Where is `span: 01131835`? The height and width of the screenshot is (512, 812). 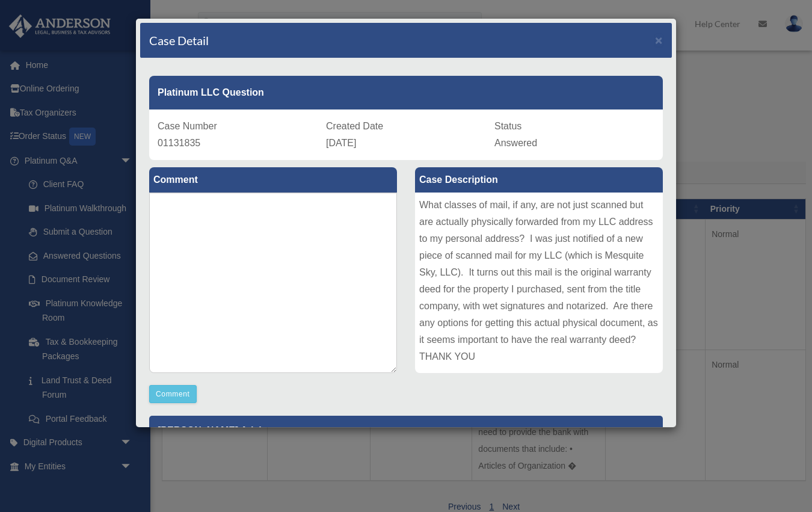 span: 01131835 is located at coordinates (179, 142).